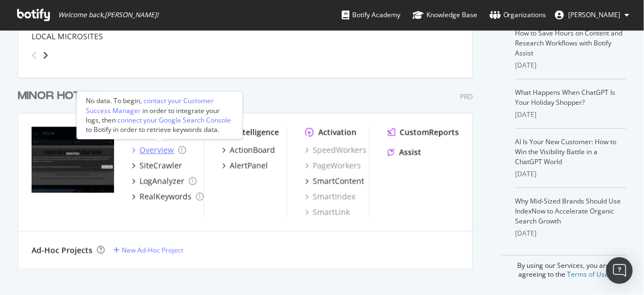 The width and height of the screenshot is (644, 295). Describe the element at coordinates (404, 153) in the screenshot. I see `a: Assist` at that location.